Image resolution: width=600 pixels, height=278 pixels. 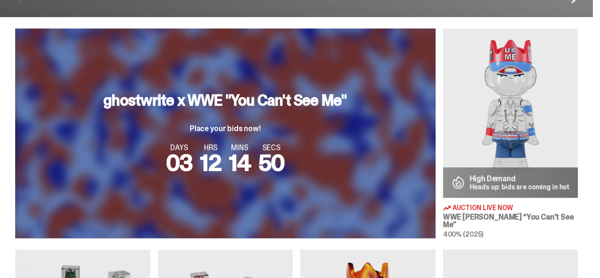 What do you see at coordinates (483, 207) in the screenshot?
I see `span: Auction Live Now` at bounding box center [483, 207].